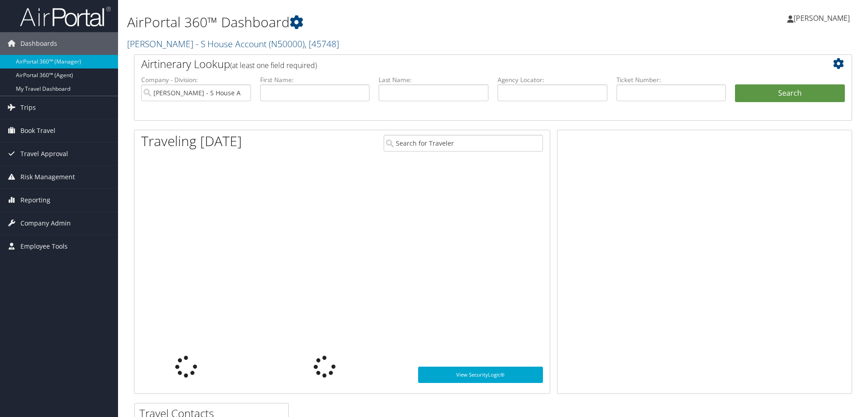 The height and width of the screenshot is (417, 868). Describe the element at coordinates (287, 43) in the screenshot. I see `span: ( N50000 )` at that location.